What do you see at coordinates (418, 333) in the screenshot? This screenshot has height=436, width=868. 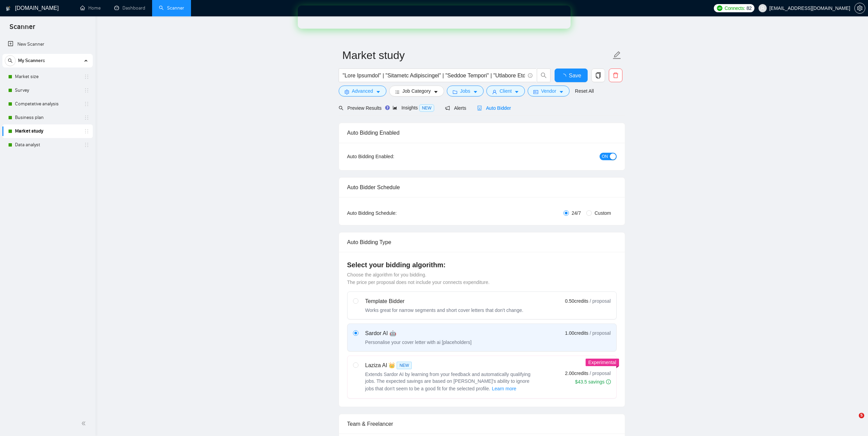 I see `div: Sardor AI 🤖` at bounding box center [418, 333].